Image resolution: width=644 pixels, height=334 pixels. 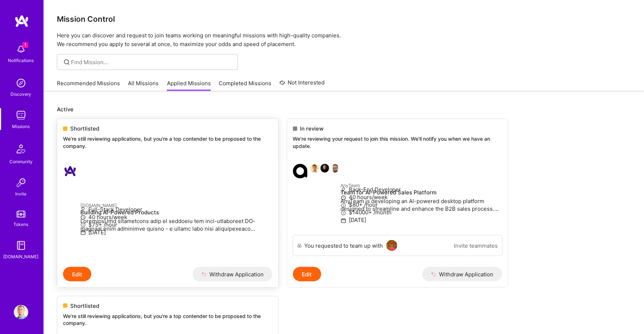 What do you see at coordinates (300, 171) in the screenshot?
I see `img: AnyTeam company logo` at bounding box center [300, 171].